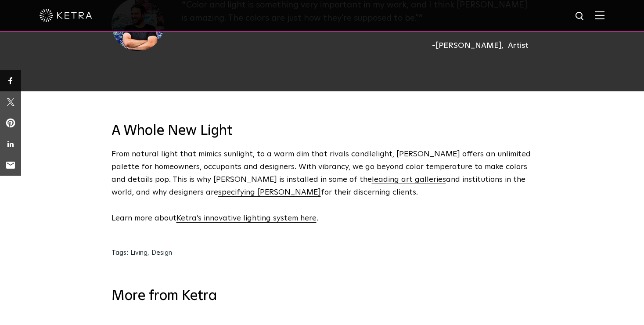 This screenshot has width=644, height=325. What do you see at coordinates (409, 179) in the screenshot?
I see `a: leading art galleries` at bounding box center [409, 179].